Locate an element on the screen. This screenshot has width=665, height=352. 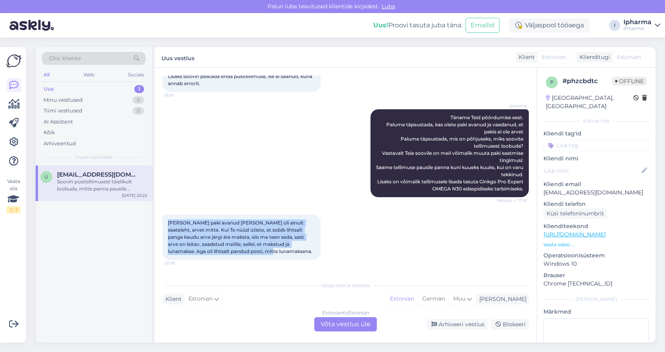
div: Minu vestlused is located at coordinates (63, 100).